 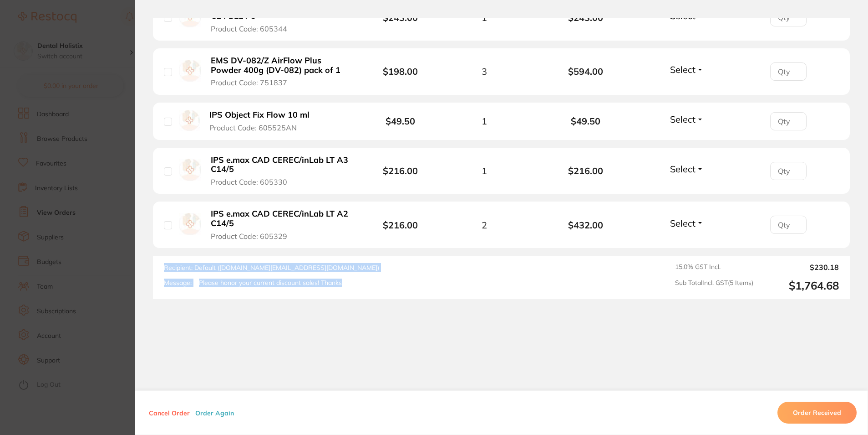 What do you see at coordinates (177, 282) in the screenshot?
I see `label: Message:` at bounding box center [177, 282].